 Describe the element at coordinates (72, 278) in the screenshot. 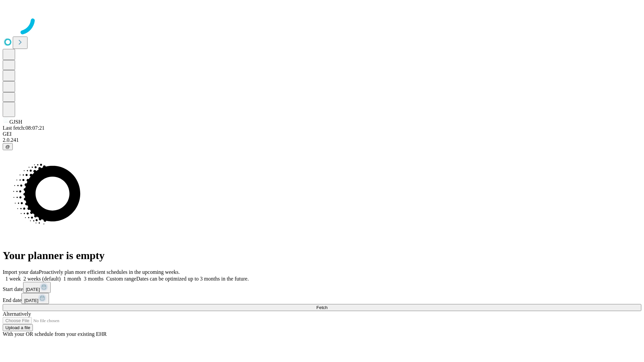

I see `span: 1 month` at that location.